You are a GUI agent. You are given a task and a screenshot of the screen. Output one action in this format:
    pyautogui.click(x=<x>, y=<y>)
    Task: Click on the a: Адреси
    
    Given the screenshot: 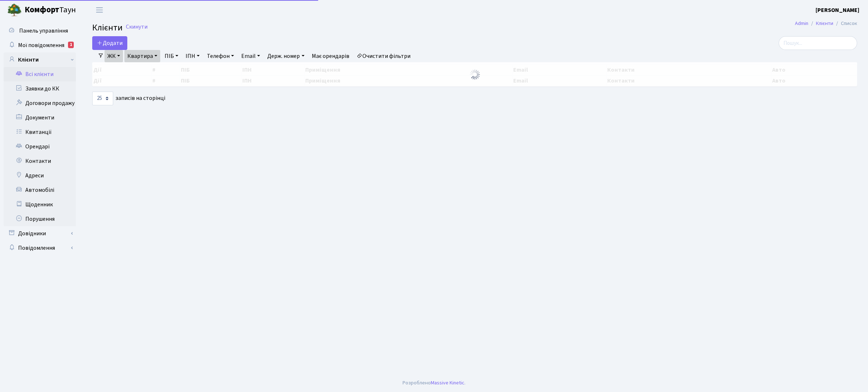 What is the action you would take?
    pyautogui.click(x=40, y=175)
    